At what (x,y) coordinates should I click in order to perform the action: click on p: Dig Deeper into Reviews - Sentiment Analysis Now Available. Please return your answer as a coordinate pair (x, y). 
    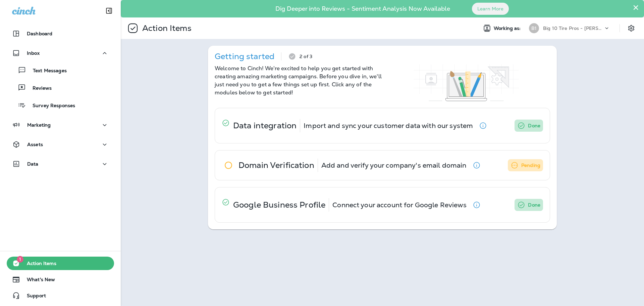
    Looking at the image, I should click on (362, 9).